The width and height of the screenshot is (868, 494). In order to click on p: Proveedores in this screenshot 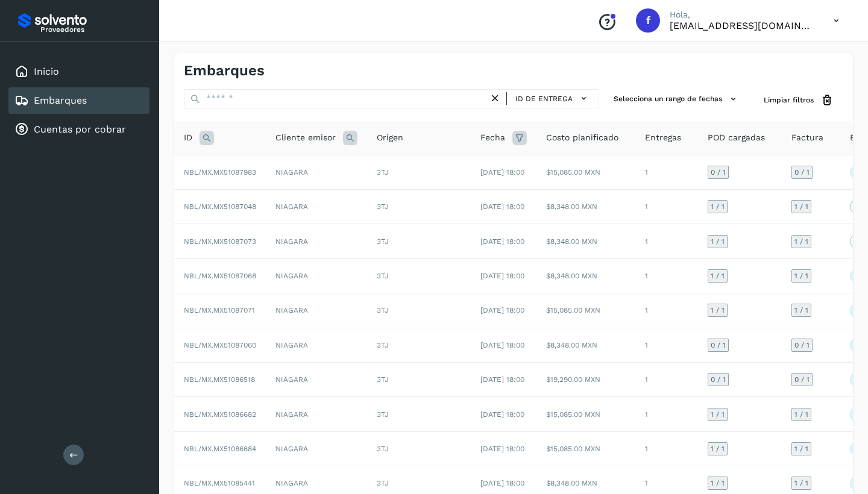, I will do `click(92, 29)`.